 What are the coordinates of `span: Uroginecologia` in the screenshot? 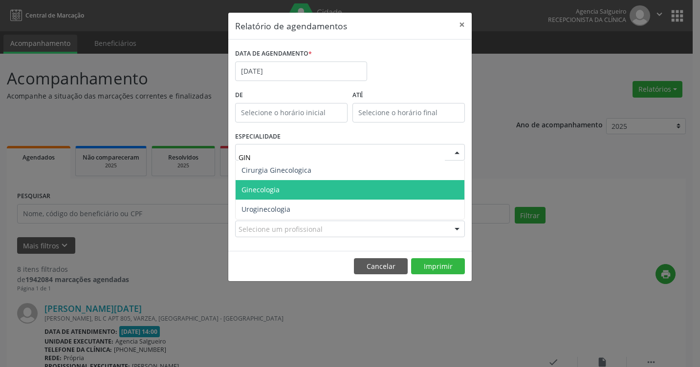 It's located at (266, 209).